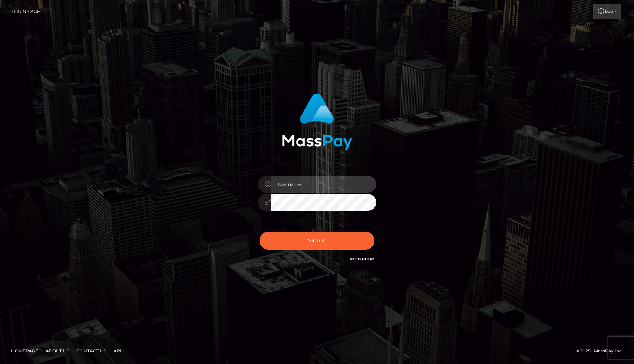 The width and height of the screenshot is (634, 364). I want to click on a: Login Page, so click(25, 11).